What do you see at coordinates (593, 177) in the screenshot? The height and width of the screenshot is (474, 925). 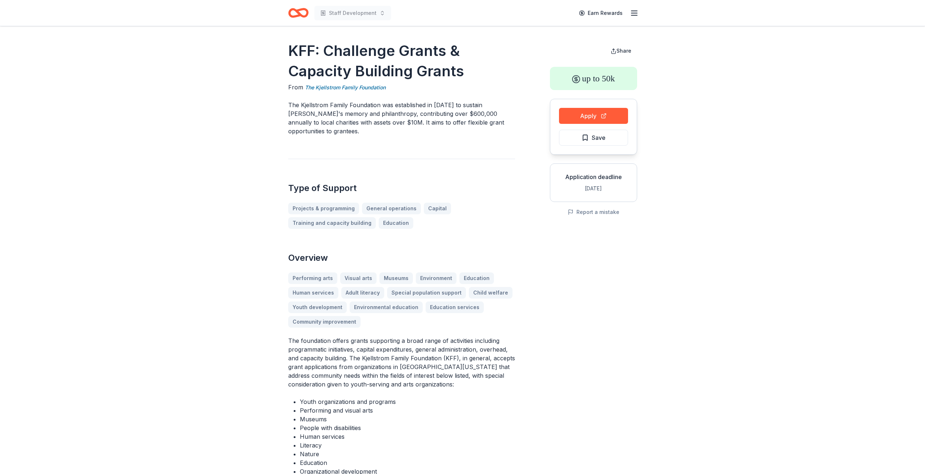 I see `div: Application deadline` at bounding box center [593, 177].